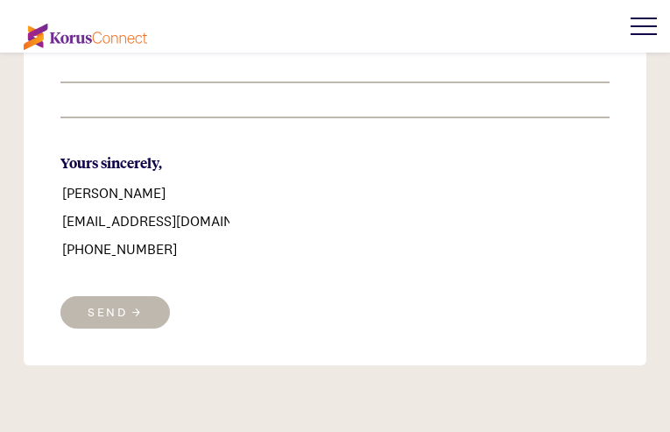 Image resolution: width=670 pixels, height=432 pixels. What do you see at coordinates (145, 194) in the screenshot?
I see `input: Your name*` at bounding box center [145, 194].